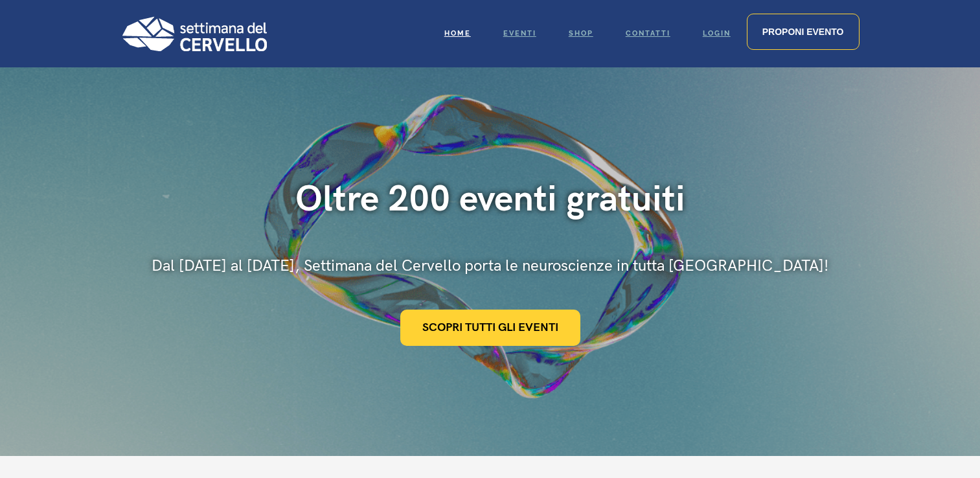  What do you see at coordinates (520, 33) in the screenshot?
I see `span: Eventi` at bounding box center [520, 33].